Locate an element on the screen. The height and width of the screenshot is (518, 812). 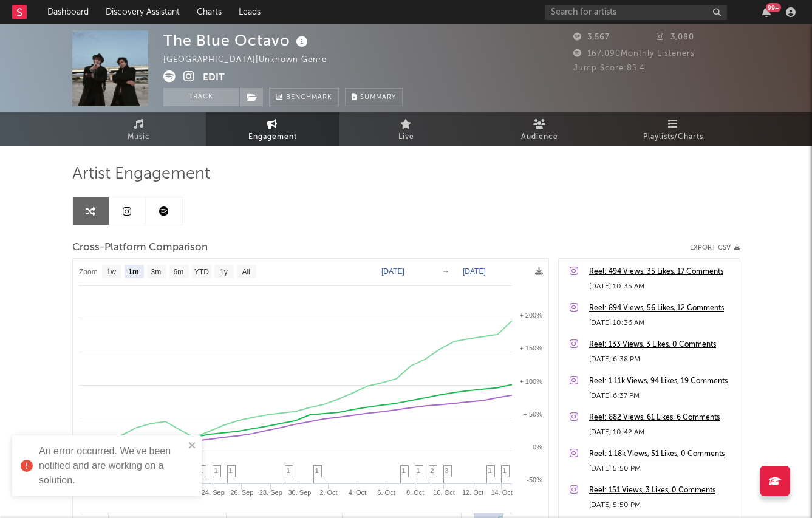
text: 30. Sep is located at coordinates (299, 493).